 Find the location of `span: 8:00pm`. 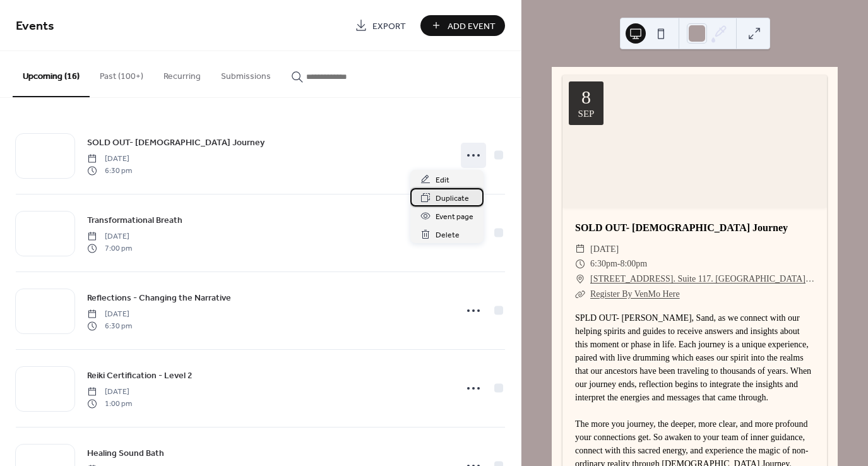

span: 8:00pm is located at coordinates (633, 264).